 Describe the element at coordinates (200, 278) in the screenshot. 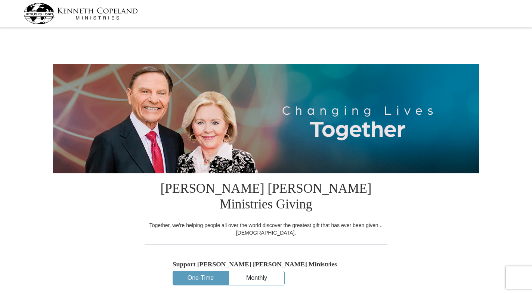

I see `button: One-Time` at that location.